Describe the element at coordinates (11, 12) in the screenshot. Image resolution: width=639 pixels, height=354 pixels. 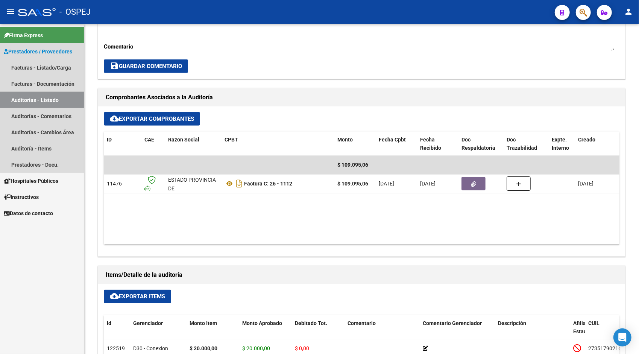
I see `mat-icon: menu` at that location.